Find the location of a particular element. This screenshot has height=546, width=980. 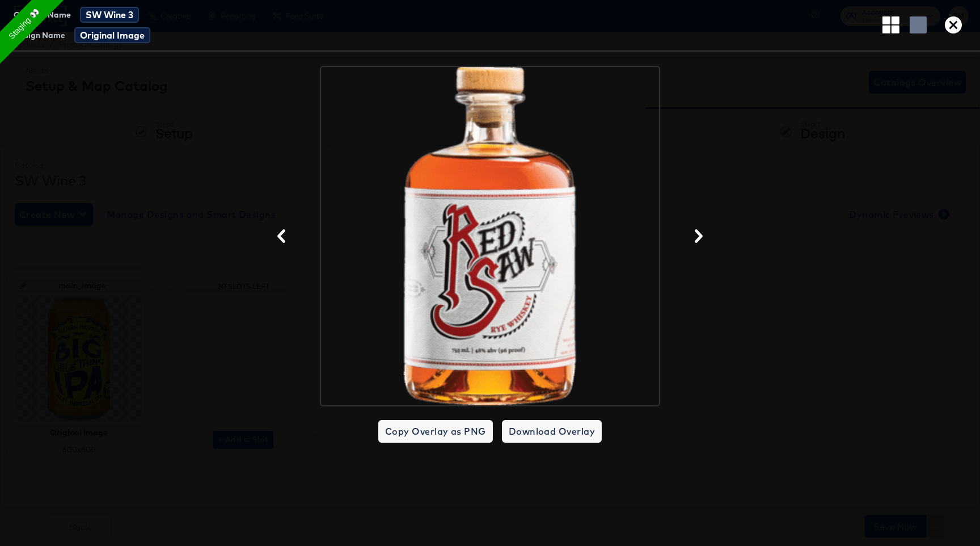

button: Copy Overlay as PNG is located at coordinates (436, 431).